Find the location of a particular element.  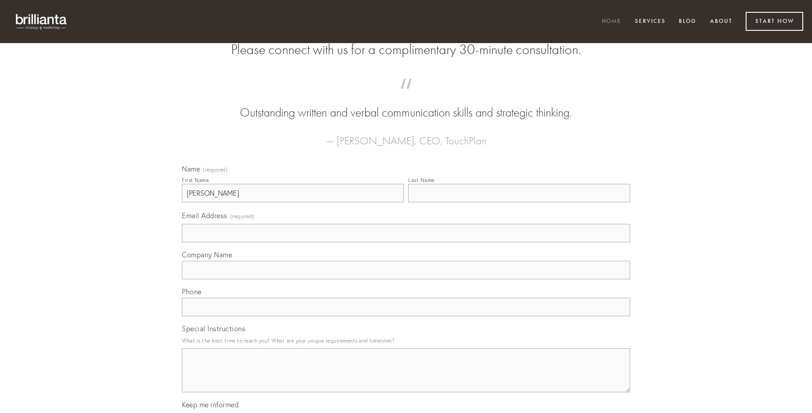

span: Special Instructions is located at coordinates (214, 328).